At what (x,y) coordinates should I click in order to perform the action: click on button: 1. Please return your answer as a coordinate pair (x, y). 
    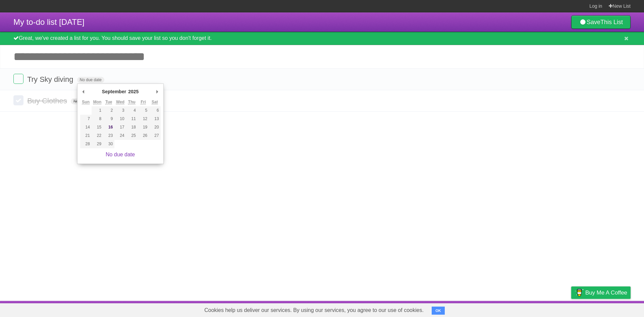
    Looking at the image, I should click on (97, 110).